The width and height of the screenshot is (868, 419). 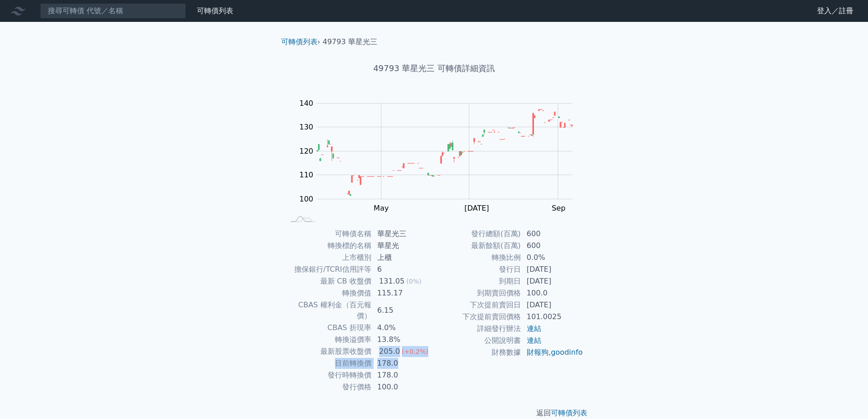 What do you see at coordinates (328, 246) in the screenshot?
I see `td: 轉換標的名稱` at bounding box center [328, 246].